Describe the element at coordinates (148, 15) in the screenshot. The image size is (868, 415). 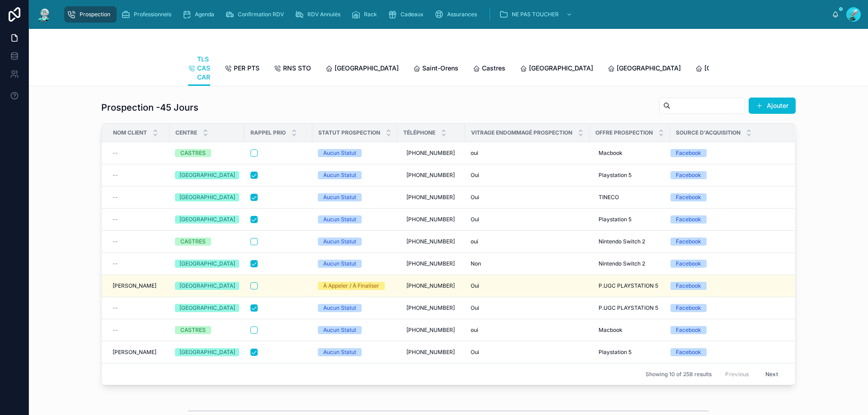
I see `a: Professionnels` at that location.